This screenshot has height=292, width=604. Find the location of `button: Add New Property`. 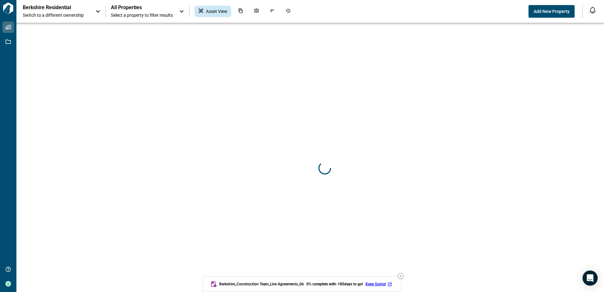

button: Add New Property is located at coordinates (551, 11).